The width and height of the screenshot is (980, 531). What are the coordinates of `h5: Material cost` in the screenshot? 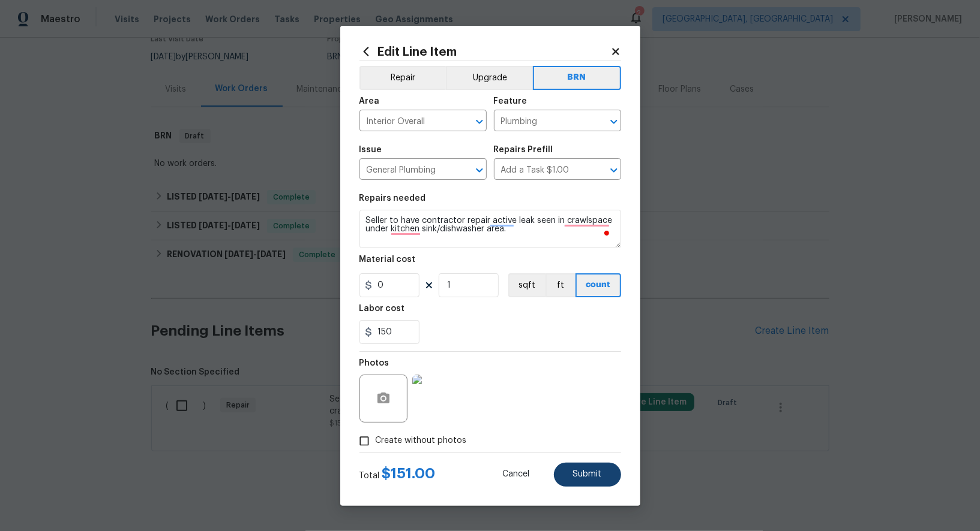 It's located at (388, 260).